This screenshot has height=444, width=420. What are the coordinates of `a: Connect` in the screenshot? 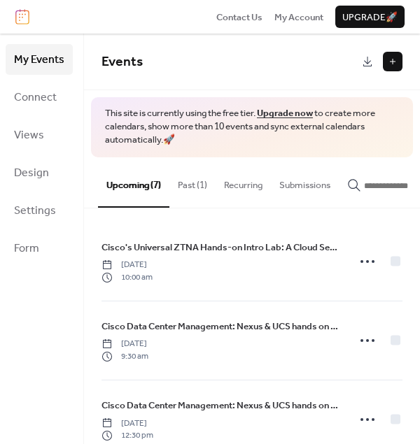 It's located at (39, 97).